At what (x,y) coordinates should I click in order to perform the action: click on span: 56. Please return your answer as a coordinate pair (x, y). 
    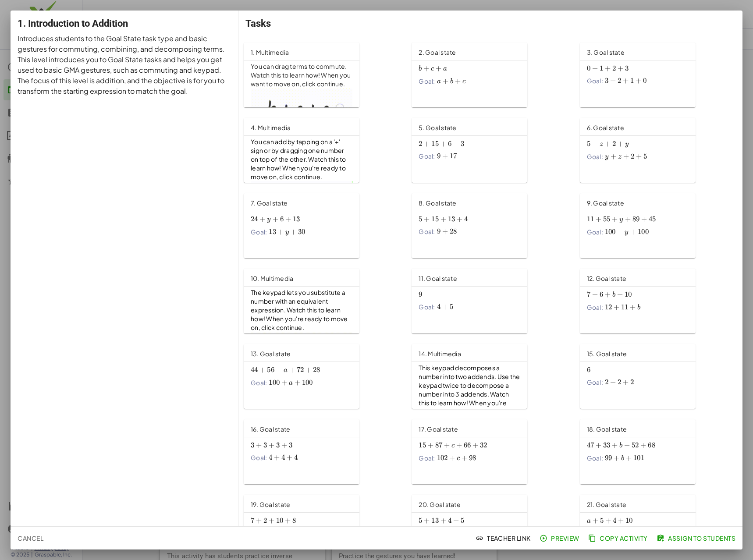
    Looking at the image, I should click on (270, 370).